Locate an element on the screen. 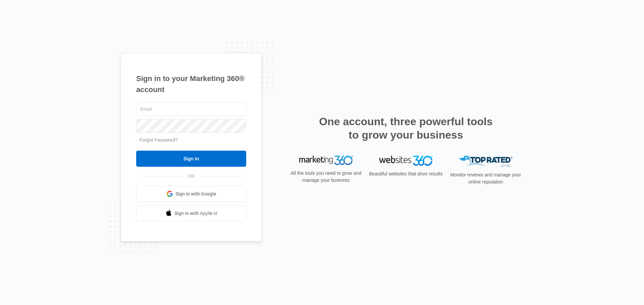 This screenshot has height=305, width=644. input: Email is located at coordinates (191, 109).